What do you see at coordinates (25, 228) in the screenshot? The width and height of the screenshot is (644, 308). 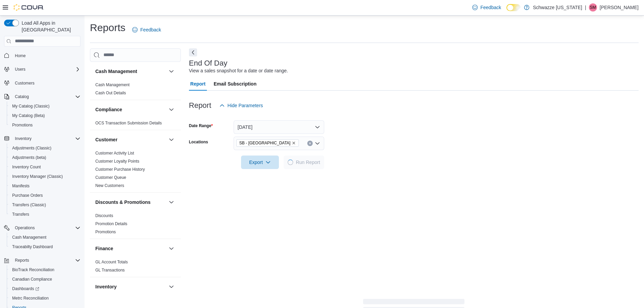 I see `button: Operations` at bounding box center [25, 228].